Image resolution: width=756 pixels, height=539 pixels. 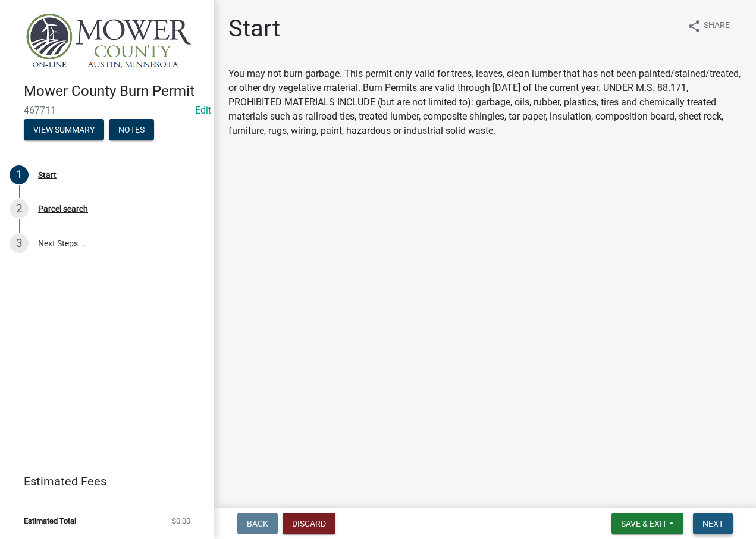 What do you see at coordinates (19, 209) in the screenshot?
I see `div: 2` at bounding box center [19, 209].